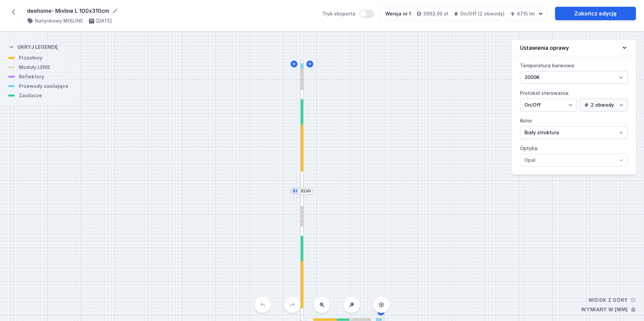 This screenshot has width=644, height=321. I want to click on button: Tryb eksperta, so click(367, 14).